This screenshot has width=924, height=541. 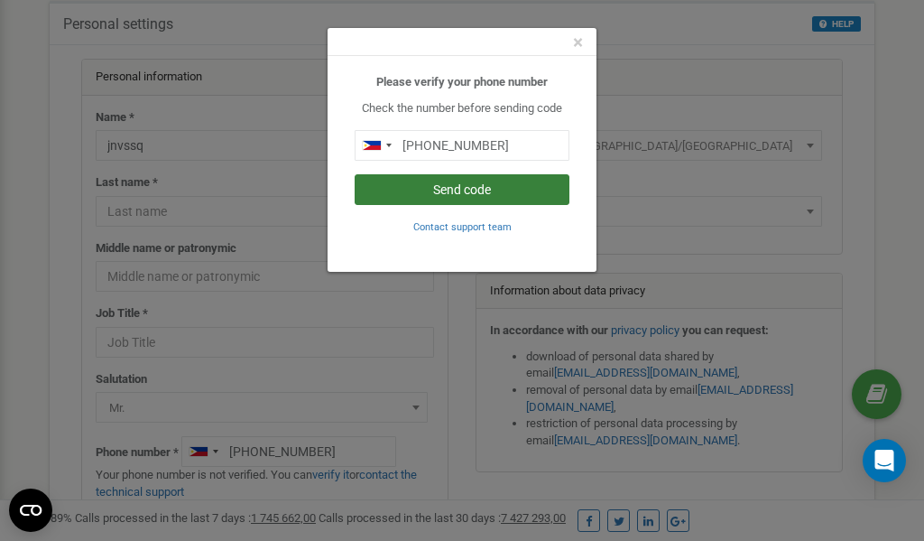 I want to click on div: Telephone country code, so click(x=376, y=145).